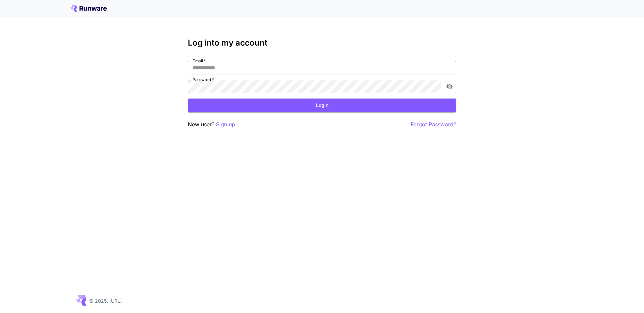 The height and width of the screenshot is (313, 644). Describe the element at coordinates (322, 43) in the screenshot. I see `h3: Log into my account` at that location.